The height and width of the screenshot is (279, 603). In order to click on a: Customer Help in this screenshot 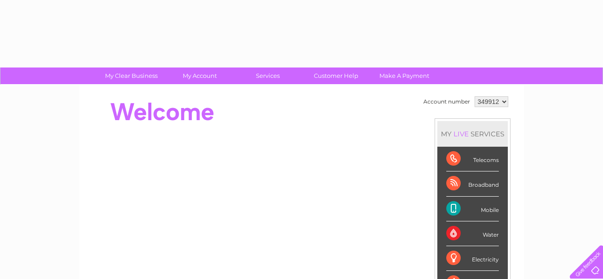, I will do `click(336, 75)`.